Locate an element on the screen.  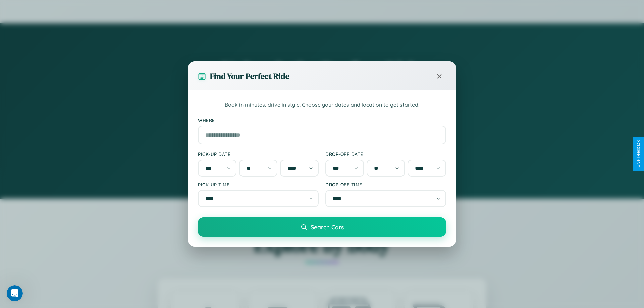
label: Pick-up Time is located at coordinates (258, 184).